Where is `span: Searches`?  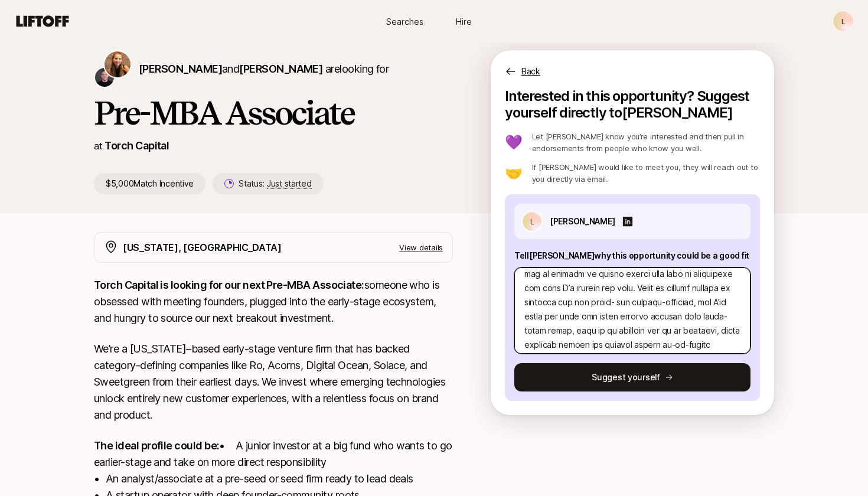 span: Searches is located at coordinates (405, 21).